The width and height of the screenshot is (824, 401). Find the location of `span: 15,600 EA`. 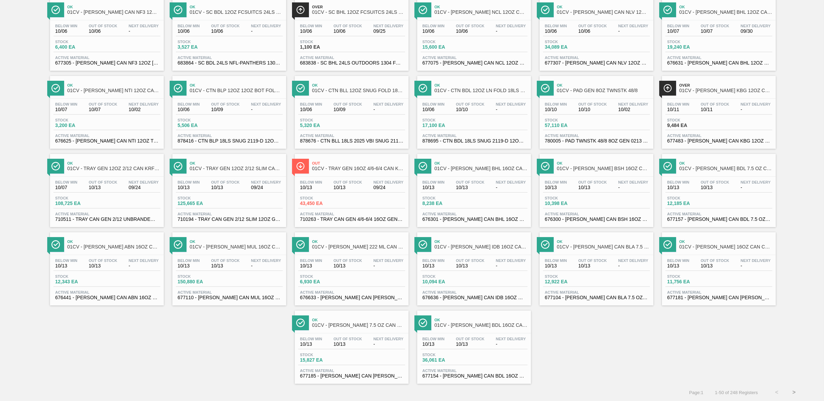

span: 15,600 EA is located at coordinates (447, 47).